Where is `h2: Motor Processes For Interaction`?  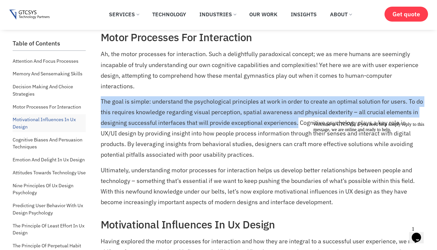
h2: Motor Processes For Interaction is located at coordinates (262, 37).